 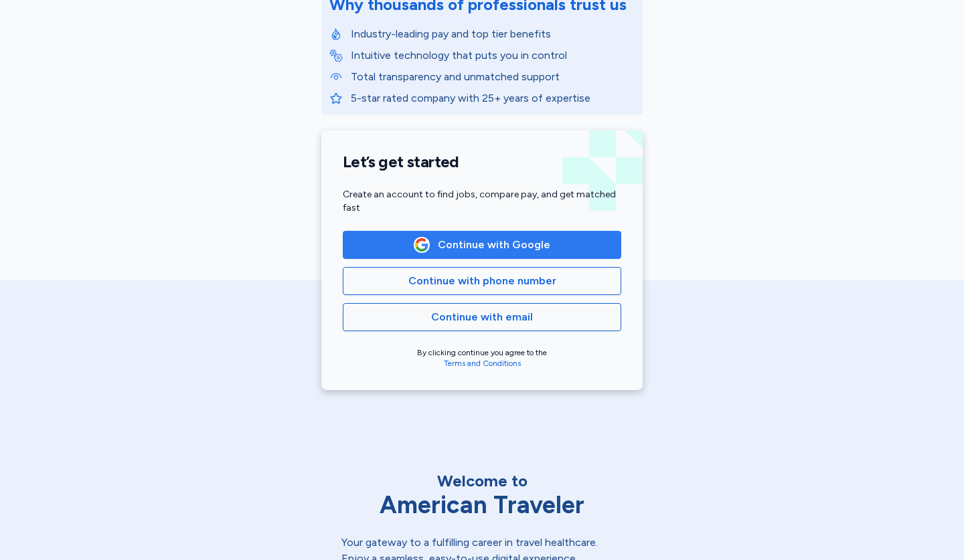 I want to click on button: Google LogoContinue with Google, so click(x=482, y=245).